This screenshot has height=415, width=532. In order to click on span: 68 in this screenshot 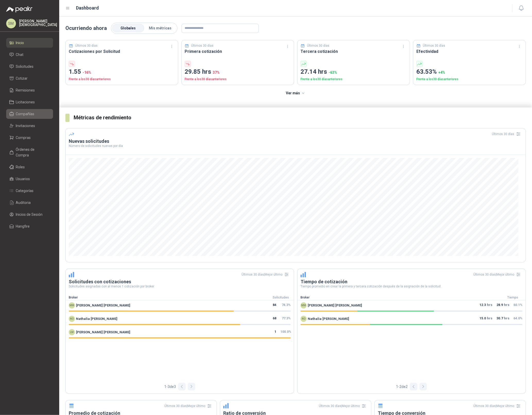, I will do `click(275, 319)`.